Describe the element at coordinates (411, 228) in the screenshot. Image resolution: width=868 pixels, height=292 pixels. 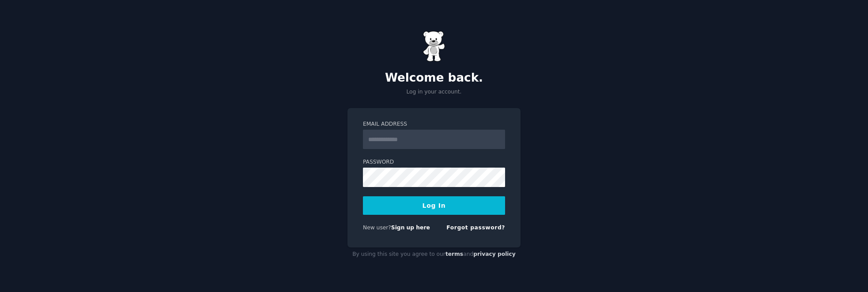
I see `a: Sign up here` at that location.